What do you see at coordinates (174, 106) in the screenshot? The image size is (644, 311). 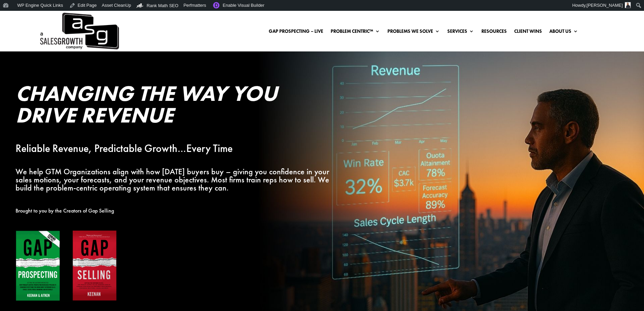 I see `h2: Changing the Way You Drive Revenue` at bounding box center [174, 106].